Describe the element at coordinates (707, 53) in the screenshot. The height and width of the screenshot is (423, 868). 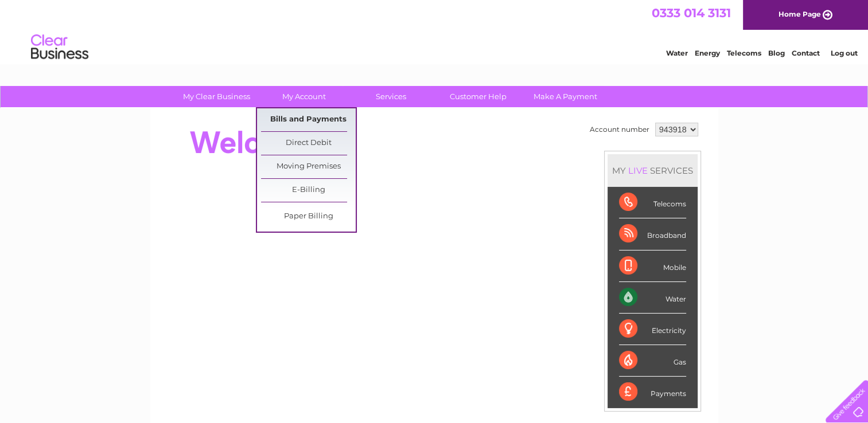
I see `a: Energy` at that location.